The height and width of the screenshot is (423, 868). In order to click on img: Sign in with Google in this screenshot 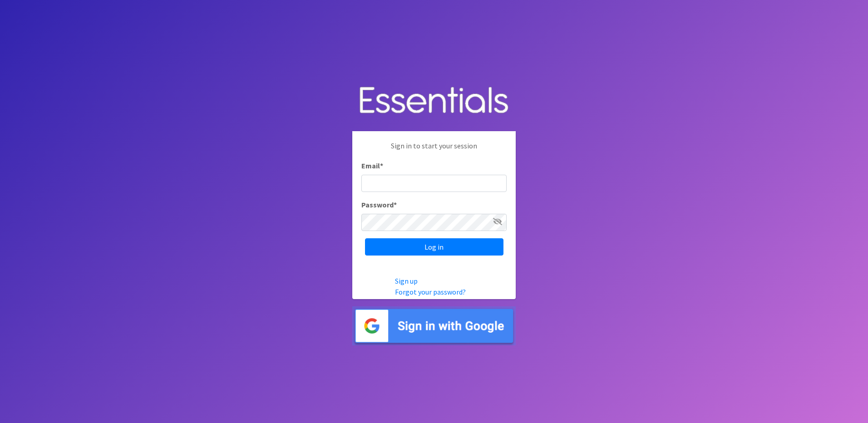, I will do `click(434, 326)`.